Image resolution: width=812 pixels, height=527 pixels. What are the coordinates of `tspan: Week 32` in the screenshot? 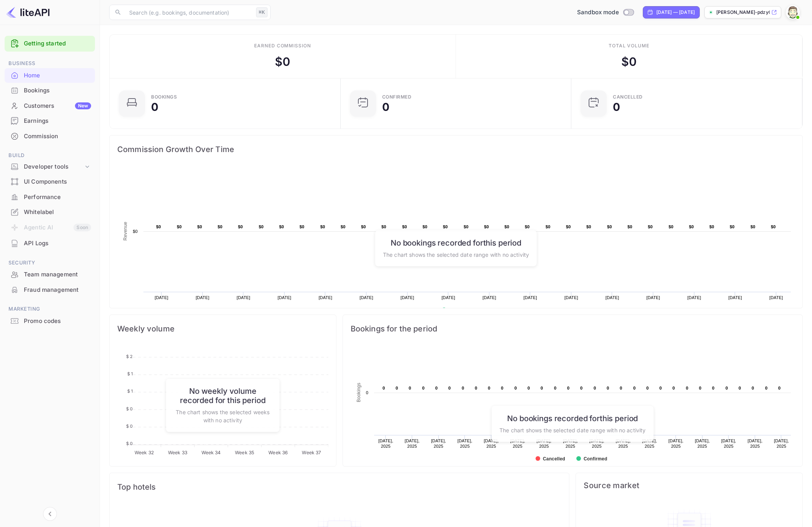 It's located at (144, 452).